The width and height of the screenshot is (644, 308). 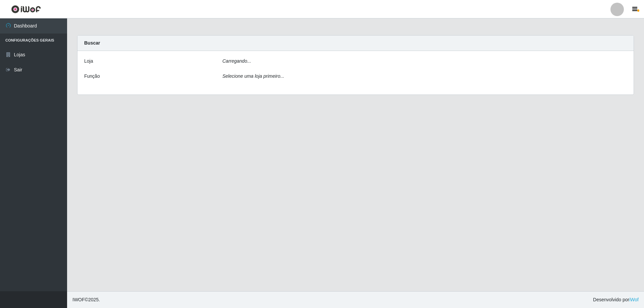 I want to click on label: Loja, so click(x=89, y=61).